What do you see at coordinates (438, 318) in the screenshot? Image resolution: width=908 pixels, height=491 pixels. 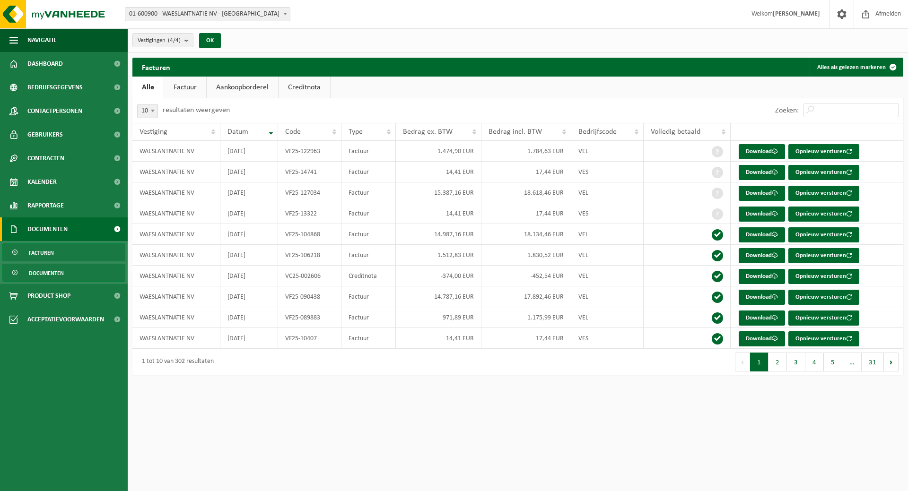 I see `td: 971,89 EUR` at bounding box center [438, 318].